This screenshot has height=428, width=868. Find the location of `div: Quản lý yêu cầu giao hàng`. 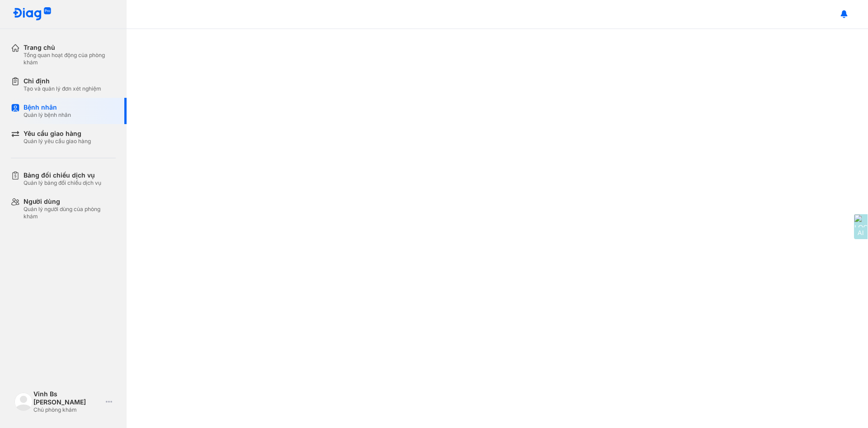

div: Quản lý yêu cầu giao hàng is located at coordinates (57, 141).